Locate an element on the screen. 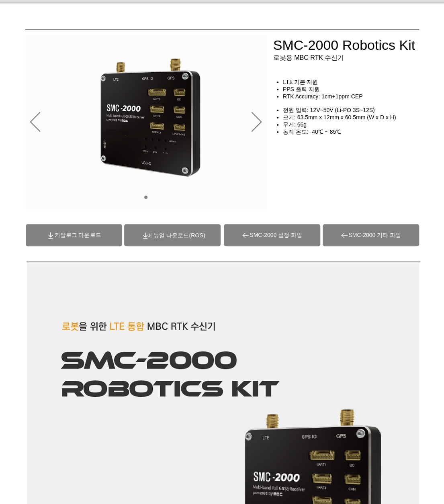 The image size is (444, 504). button: 다음 is located at coordinates (256, 123).